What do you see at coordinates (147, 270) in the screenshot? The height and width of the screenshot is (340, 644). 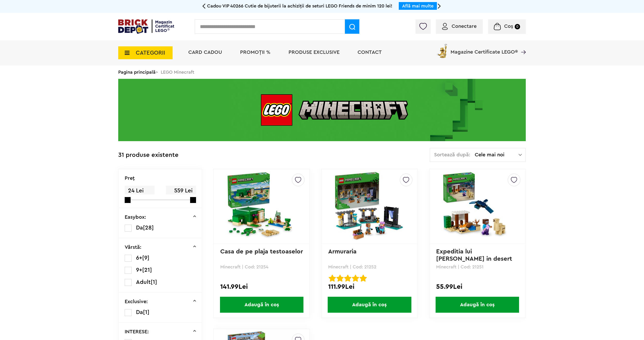 I see `span: [21]` at bounding box center [147, 270].